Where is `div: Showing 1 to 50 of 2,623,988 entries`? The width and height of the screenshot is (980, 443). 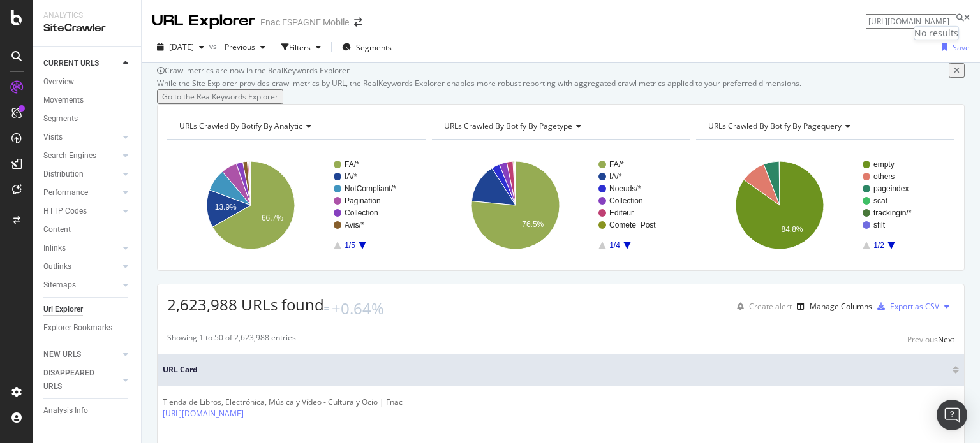
div: Showing 1 to 50 of 2,623,988 entries is located at coordinates (231, 340).